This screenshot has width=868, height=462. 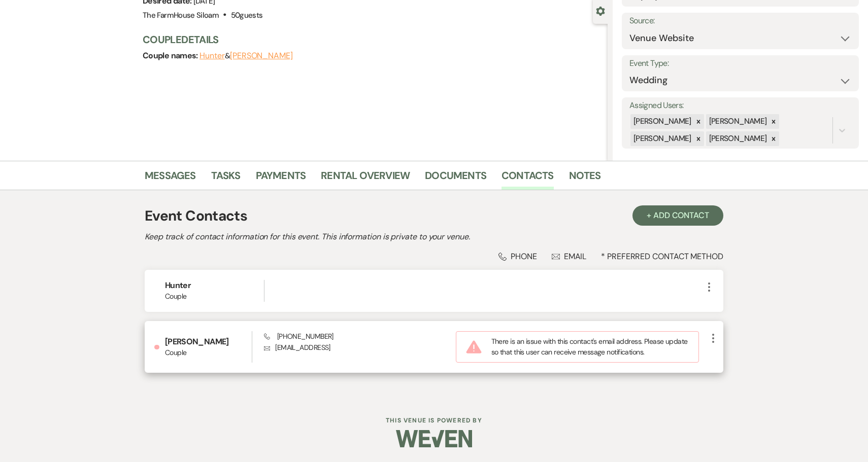 What do you see at coordinates (528, 178) in the screenshot?
I see `a: Contacts` at bounding box center [528, 178].